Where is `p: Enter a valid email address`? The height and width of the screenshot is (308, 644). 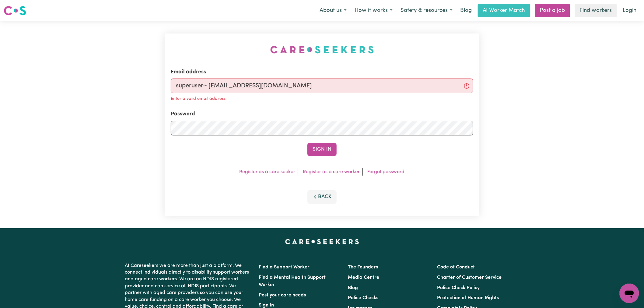 p: Enter a valid email address is located at coordinates (198, 99).